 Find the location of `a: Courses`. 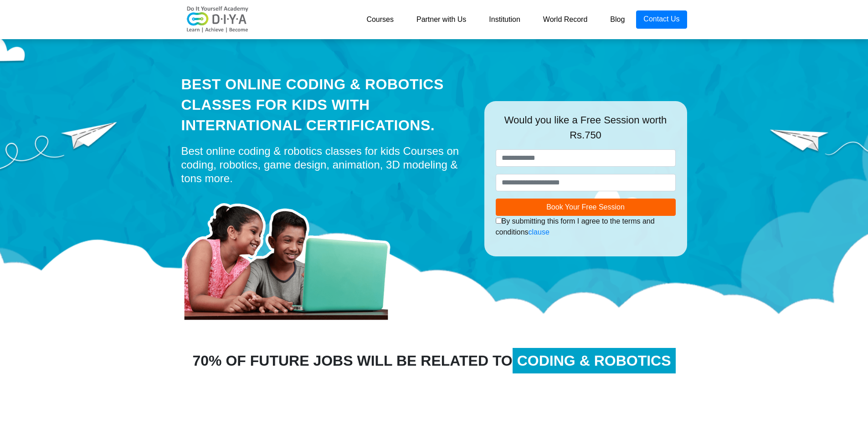

a: Courses is located at coordinates (381, 20).